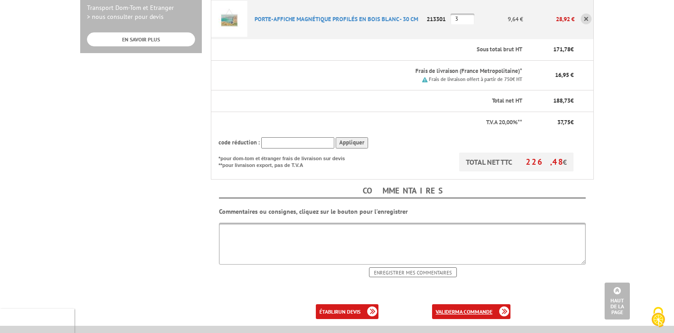  Describe the element at coordinates (370, 101) in the screenshot. I see `p: Total net HT` at that location.